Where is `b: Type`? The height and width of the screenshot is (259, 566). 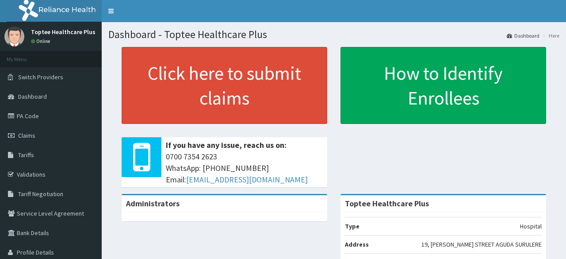
b: Type is located at coordinates (352, 226).